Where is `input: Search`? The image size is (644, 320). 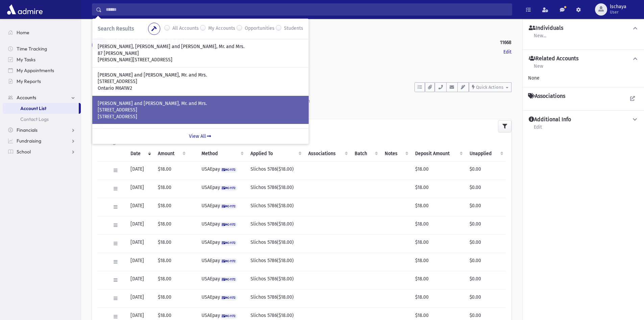
input: Search is located at coordinates (307, 9).